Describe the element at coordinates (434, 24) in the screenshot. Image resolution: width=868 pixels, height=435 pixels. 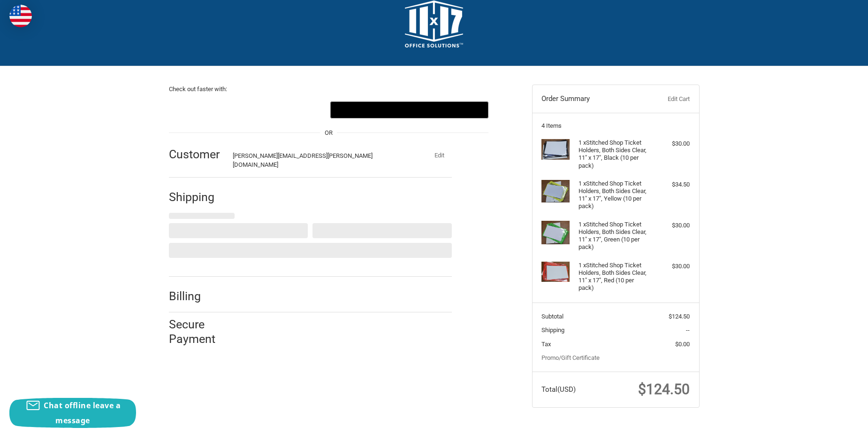
I see `img: 11x17.com` at that location.